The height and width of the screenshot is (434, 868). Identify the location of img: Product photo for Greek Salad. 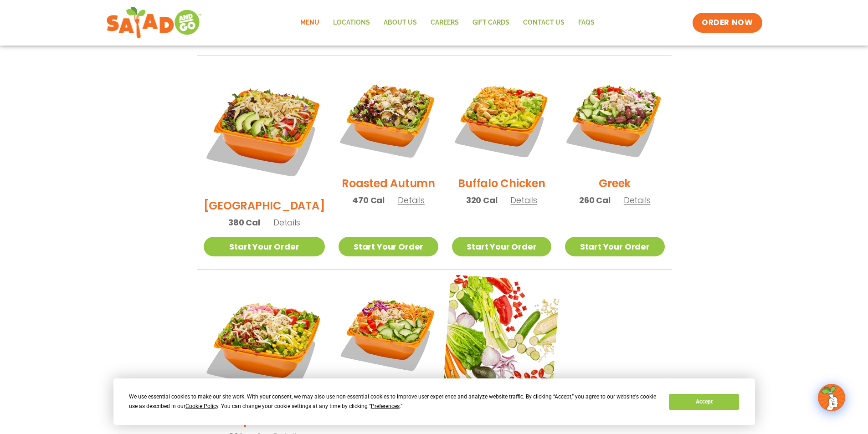
(614, 119).